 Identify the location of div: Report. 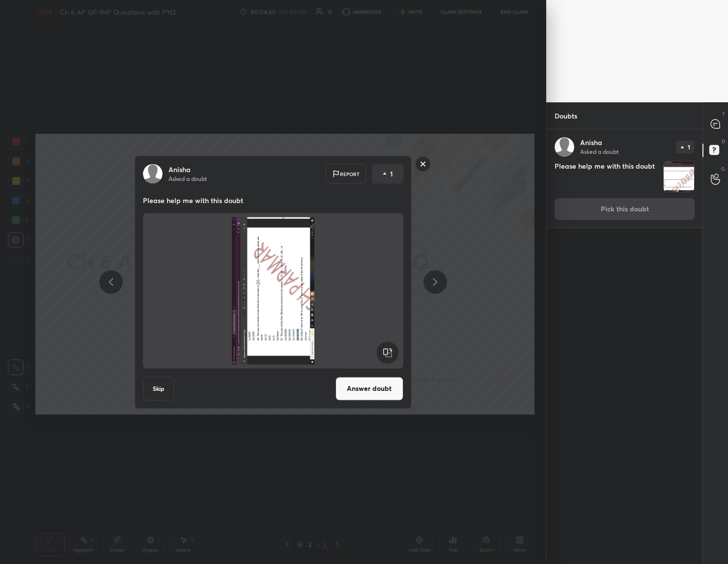
(346, 173).